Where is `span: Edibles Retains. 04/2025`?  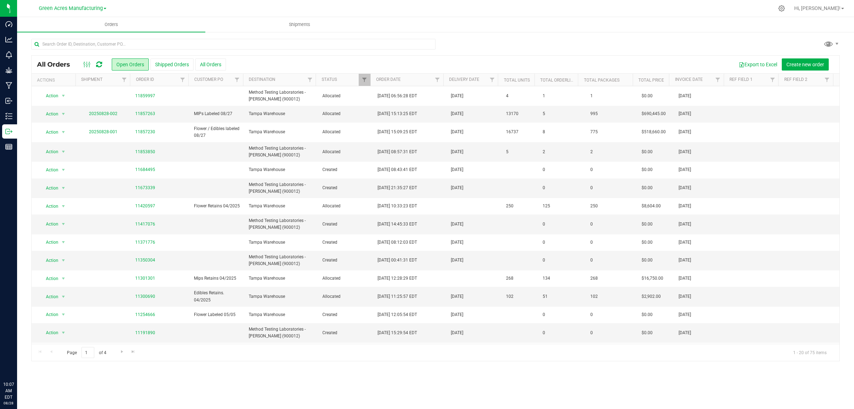 span: Edibles Retains. 04/2025 is located at coordinates (217, 296).